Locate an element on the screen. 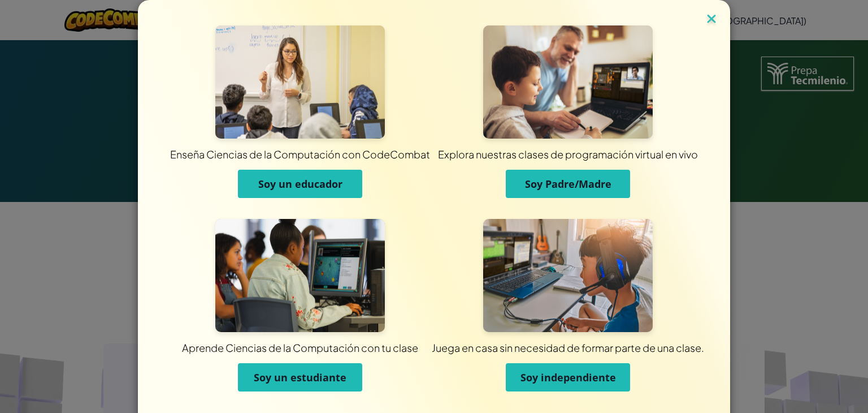  button: Soy un estudiante is located at coordinates (300, 377).